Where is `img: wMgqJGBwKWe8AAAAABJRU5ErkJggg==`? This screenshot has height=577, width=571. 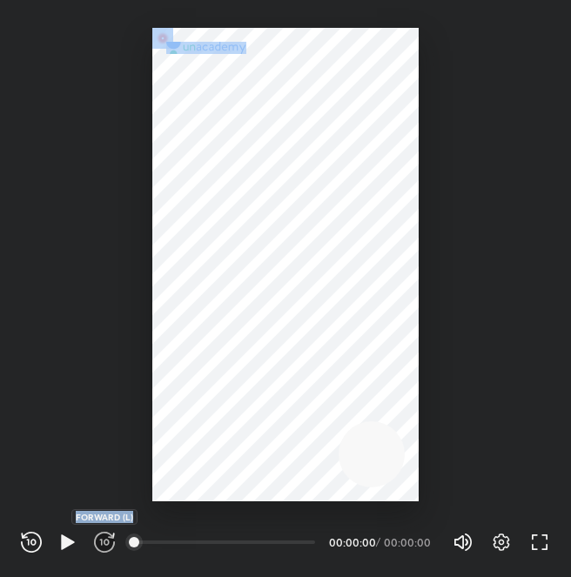
img: wMgqJGBwKWe8AAAAABJRU5ErkJggg== is located at coordinates (163, 38).